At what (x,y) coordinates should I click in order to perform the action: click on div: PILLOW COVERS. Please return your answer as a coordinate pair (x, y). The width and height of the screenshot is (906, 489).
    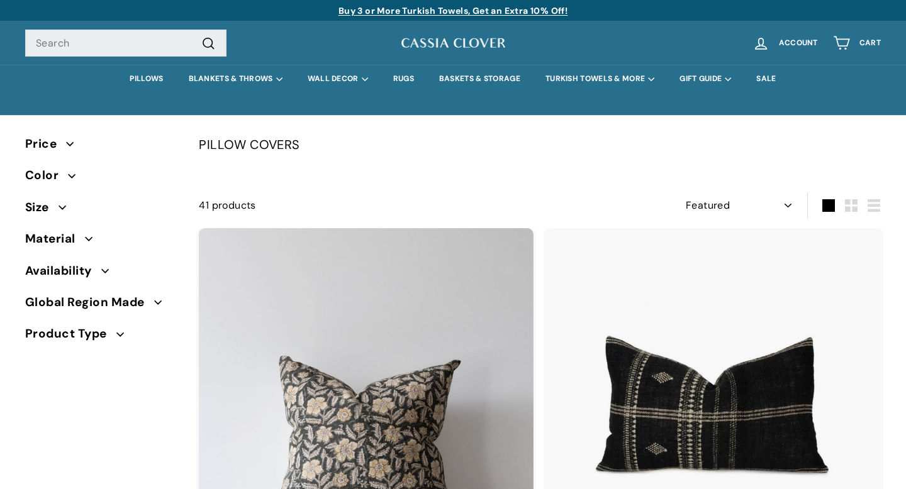
    Looking at the image, I should click on (540, 145).